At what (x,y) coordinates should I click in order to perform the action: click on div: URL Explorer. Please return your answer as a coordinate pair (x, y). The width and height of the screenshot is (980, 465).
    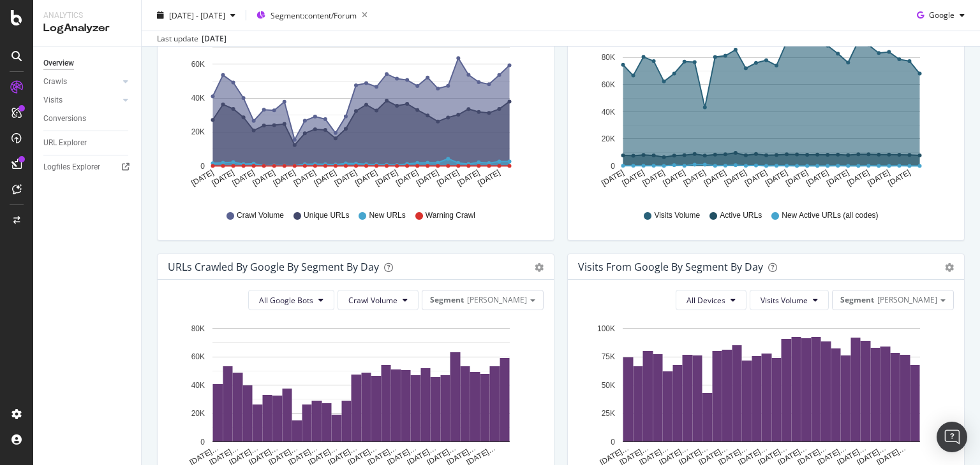
    Looking at the image, I should click on (65, 143).